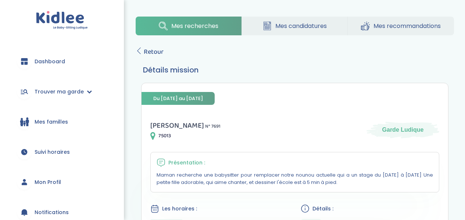 Image resolution: width=465 pixels, height=220 pixels. What do you see at coordinates (323, 208) in the screenshot?
I see `span: Détails :` at bounding box center [323, 208].